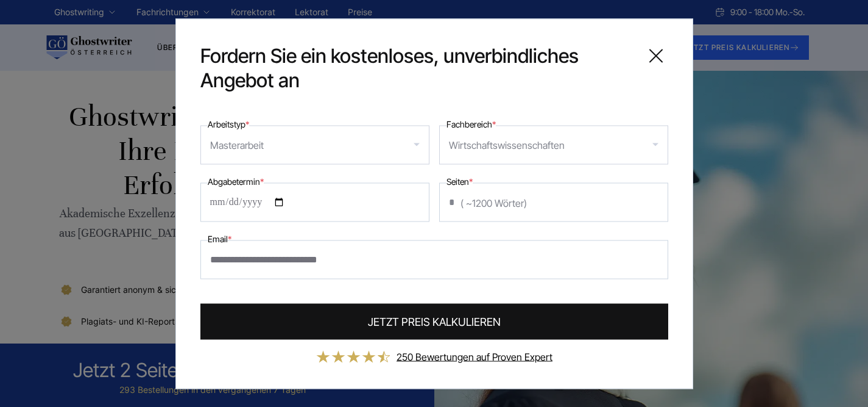 The width and height of the screenshot is (868, 407). Describe the element at coordinates (417, 67) in the screenshot. I see `span: Fordern Sie ein kostenloses, unverbindliches Angebot an` at that location.